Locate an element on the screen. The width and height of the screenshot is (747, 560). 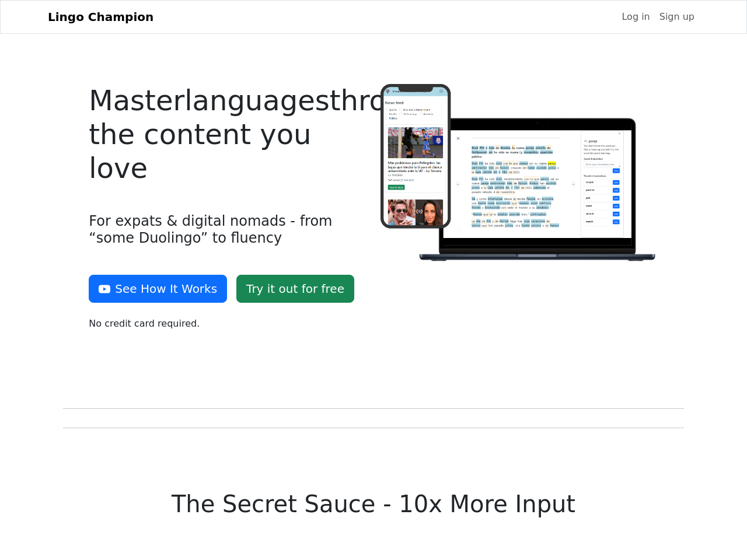
a: Log in is located at coordinates (635, 17).